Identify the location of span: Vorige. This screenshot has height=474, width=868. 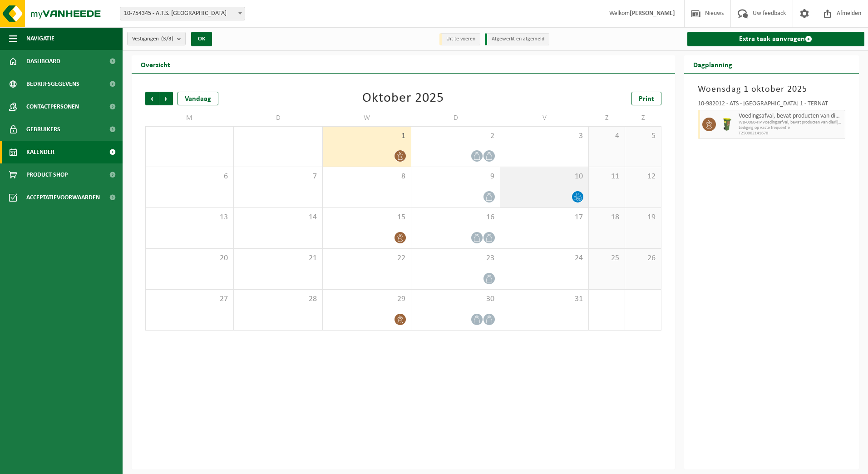
(152, 99).